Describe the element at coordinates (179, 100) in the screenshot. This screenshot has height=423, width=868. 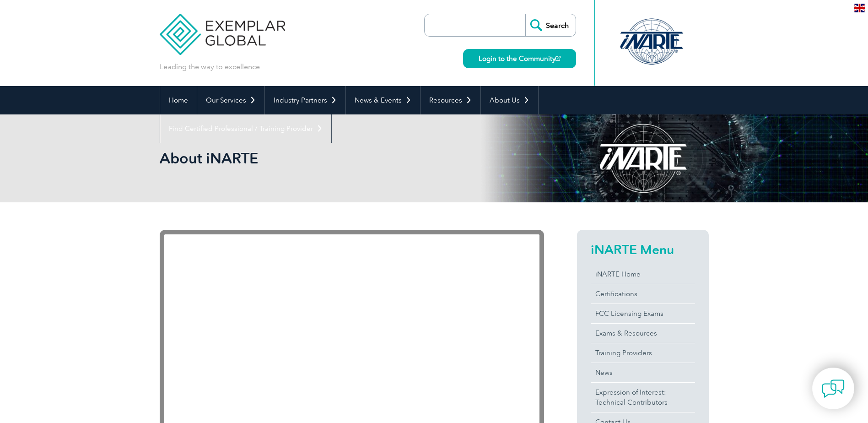
I see `a: Home` at that location.